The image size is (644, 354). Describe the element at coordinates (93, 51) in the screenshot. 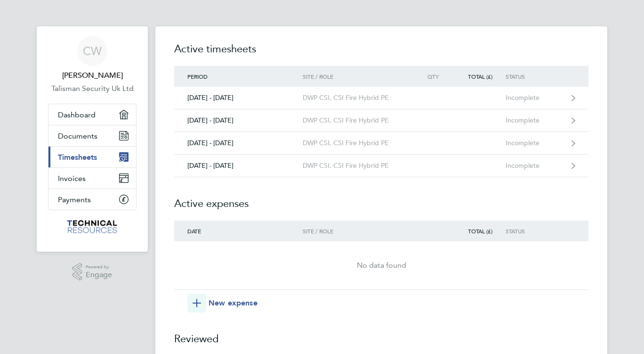

I see `span: CW` at that location.